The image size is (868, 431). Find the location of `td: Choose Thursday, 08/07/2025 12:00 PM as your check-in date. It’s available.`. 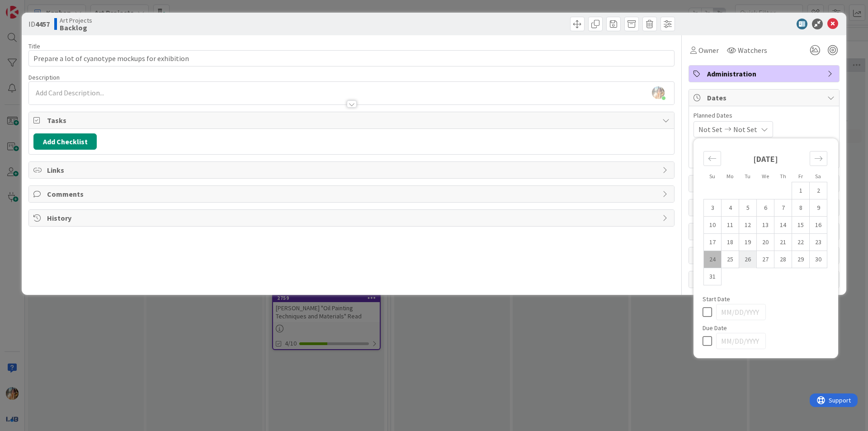

td: Choose Thursday, 08/07/2025 12:00 PM as your check-in date. It’s available. is located at coordinates (783, 208).